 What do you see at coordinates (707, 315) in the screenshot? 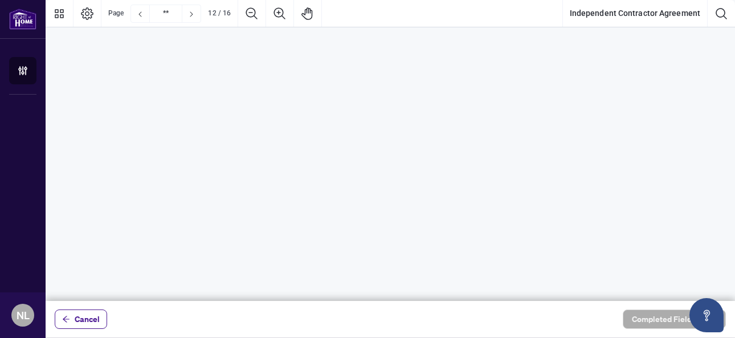
I see `button: Open asap` at bounding box center [707, 315].